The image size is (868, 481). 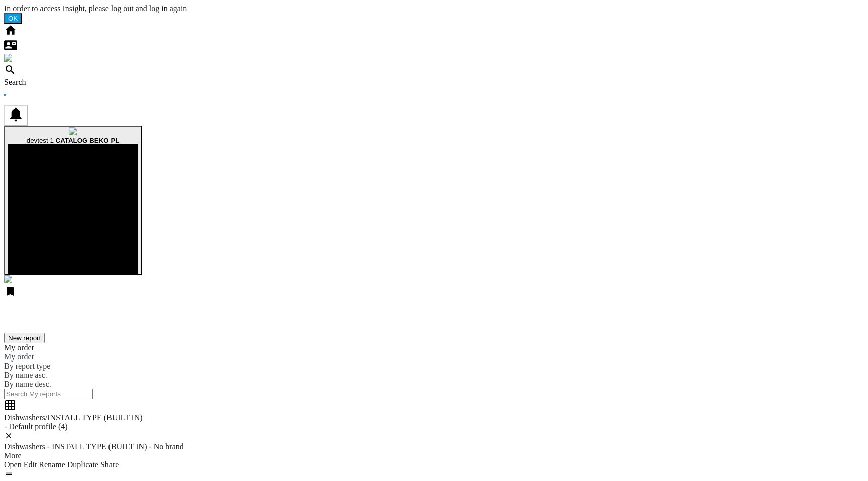 What do you see at coordinates (13, 455) in the screenshot?
I see `span: More` at bounding box center [13, 455].